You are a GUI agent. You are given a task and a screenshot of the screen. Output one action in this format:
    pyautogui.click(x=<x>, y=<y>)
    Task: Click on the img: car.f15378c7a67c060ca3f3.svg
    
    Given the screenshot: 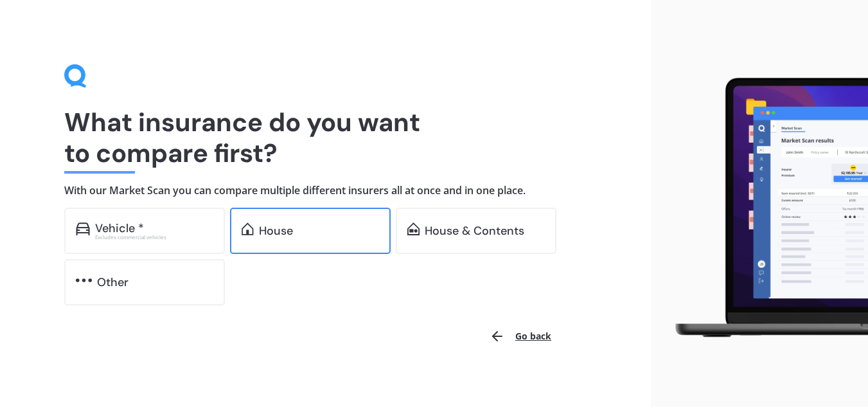 What is the action you would take?
    pyautogui.click(x=83, y=229)
    